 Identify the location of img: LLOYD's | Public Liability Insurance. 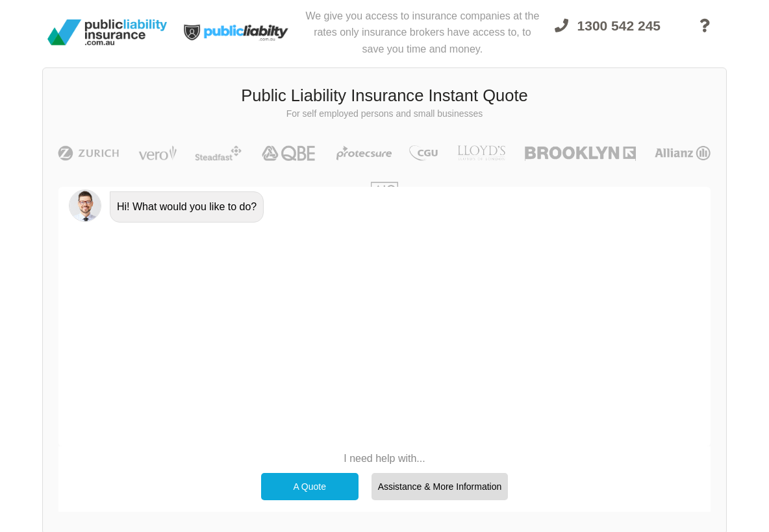
(481, 153).